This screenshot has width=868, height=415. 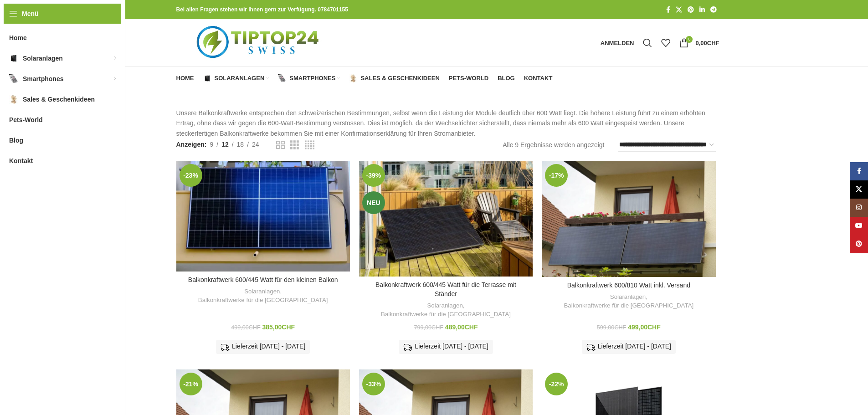 What do you see at coordinates (241, 144) in the screenshot?
I see `span: 18` at bounding box center [241, 144].